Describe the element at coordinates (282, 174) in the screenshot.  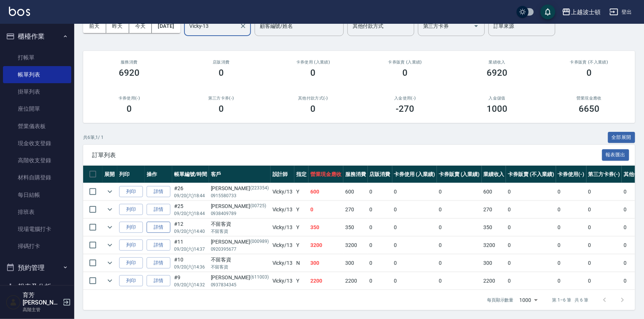
I see `th: 設計師` at that location.